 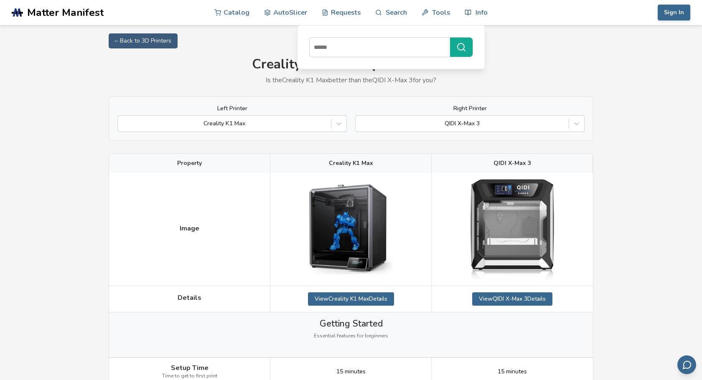 I want to click on span: Setup Time, so click(x=190, y=368).